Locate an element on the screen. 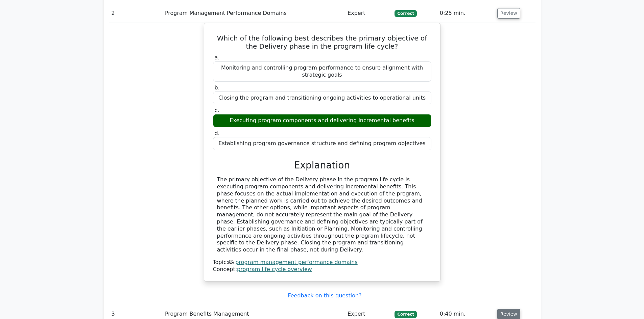 Image resolution: width=644 pixels, height=319 pixels. div: Monitoring and controlling program performance to ensure alignment with strategic goals is located at coordinates (322, 72).